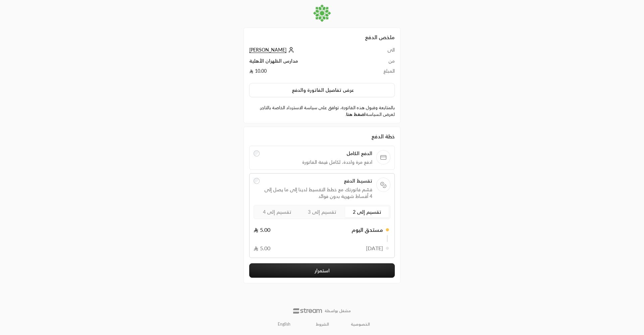 This screenshot has height=335, width=644. Describe the element at coordinates (277, 212) in the screenshot. I see `span: تقسيم إلى 4` at that location.